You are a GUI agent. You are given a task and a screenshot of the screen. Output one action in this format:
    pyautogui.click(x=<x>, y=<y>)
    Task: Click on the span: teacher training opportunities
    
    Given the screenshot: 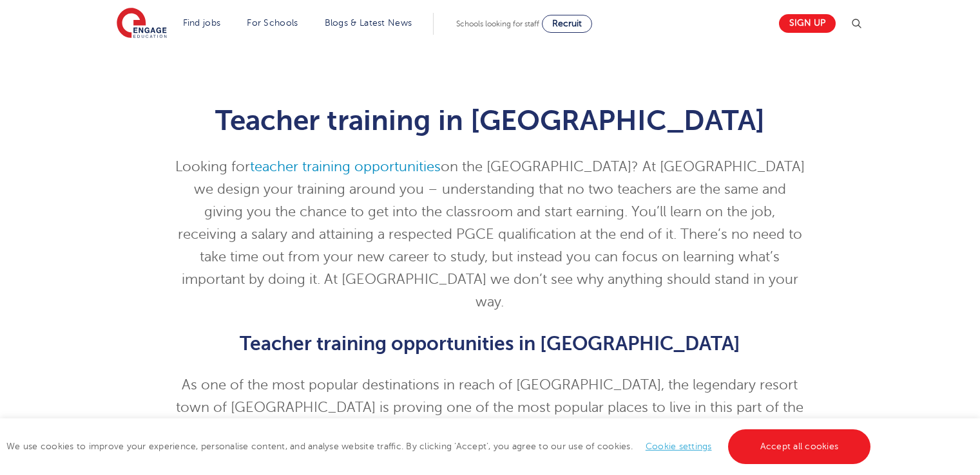 What is the action you would take?
    pyautogui.click(x=345, y=167)
    